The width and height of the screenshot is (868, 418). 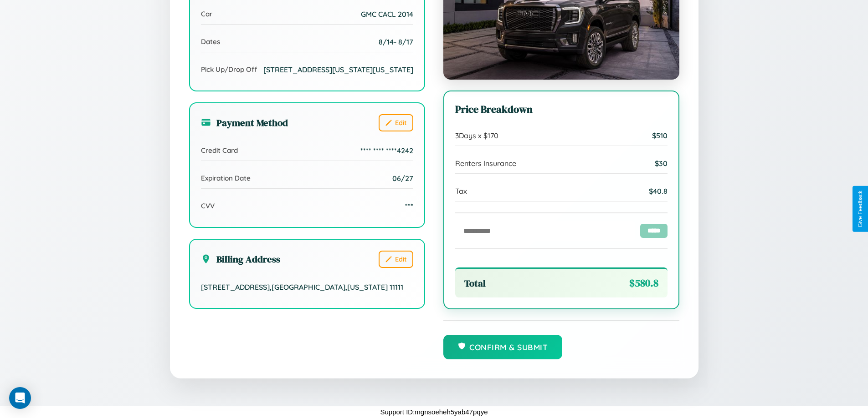 I want to click on span: 8 / 14 - 8 / 17, so click(x=396, y=42).